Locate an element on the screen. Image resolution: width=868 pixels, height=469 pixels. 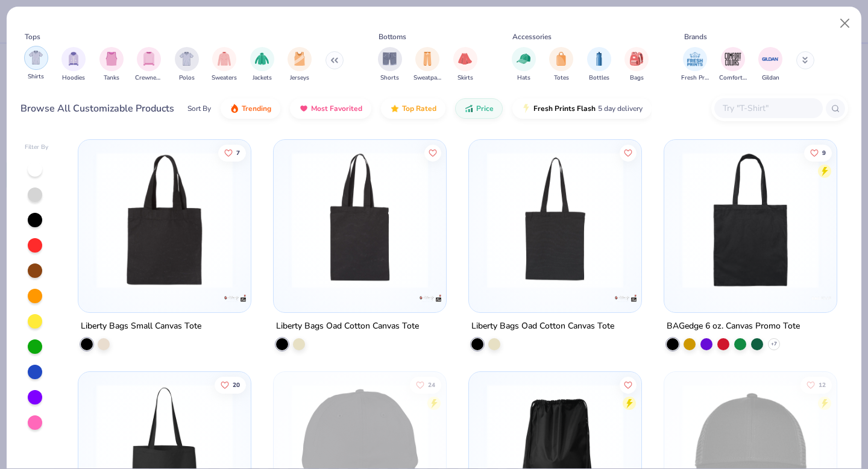
button: Close is located at coordinates (845, 23).